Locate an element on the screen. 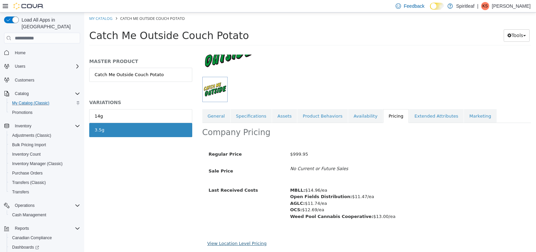 The image size is (536, 252). span: KS is located at coordinates (485, 6).